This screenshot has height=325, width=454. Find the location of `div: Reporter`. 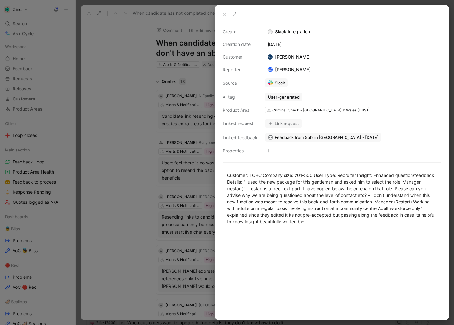

div: Reporter is located at coordinates (240, 69).